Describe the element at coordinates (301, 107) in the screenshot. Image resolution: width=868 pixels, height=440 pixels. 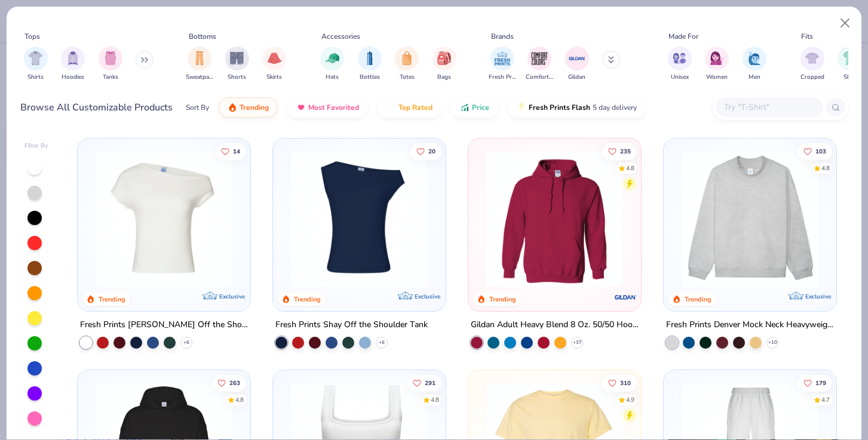
I see `img: most_fav.gif` at that location.